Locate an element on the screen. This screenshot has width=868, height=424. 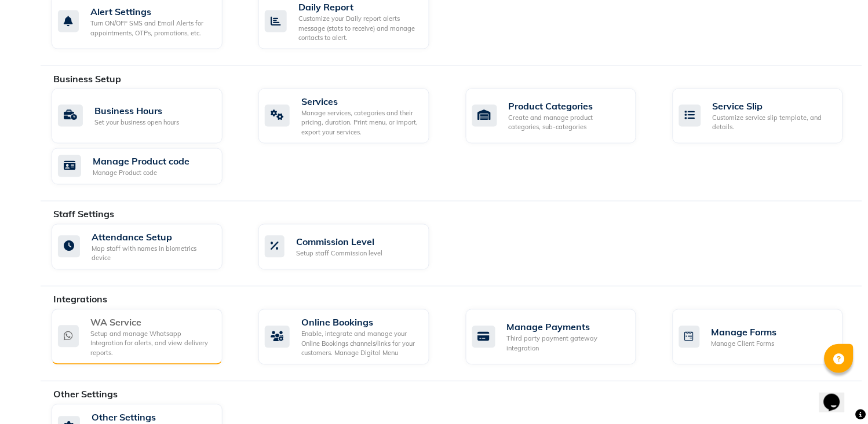
div: Set your business open hours is located at coordinates (137, 123).